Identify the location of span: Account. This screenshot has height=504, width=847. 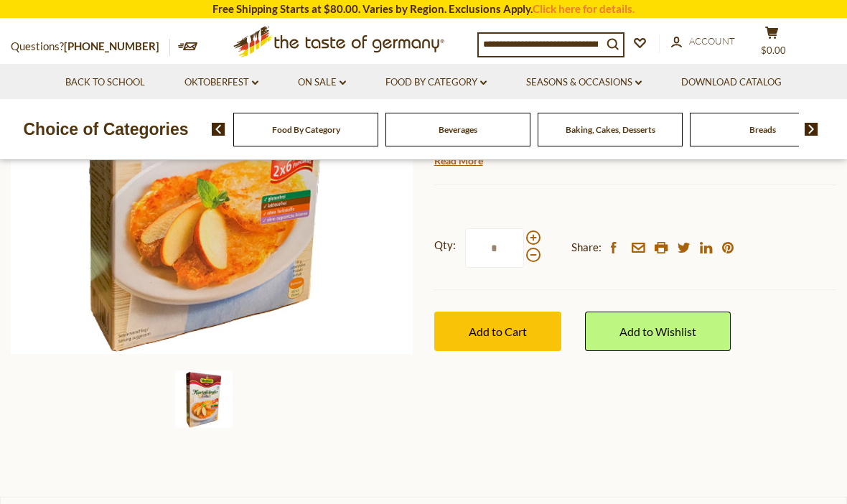
(712, 41).